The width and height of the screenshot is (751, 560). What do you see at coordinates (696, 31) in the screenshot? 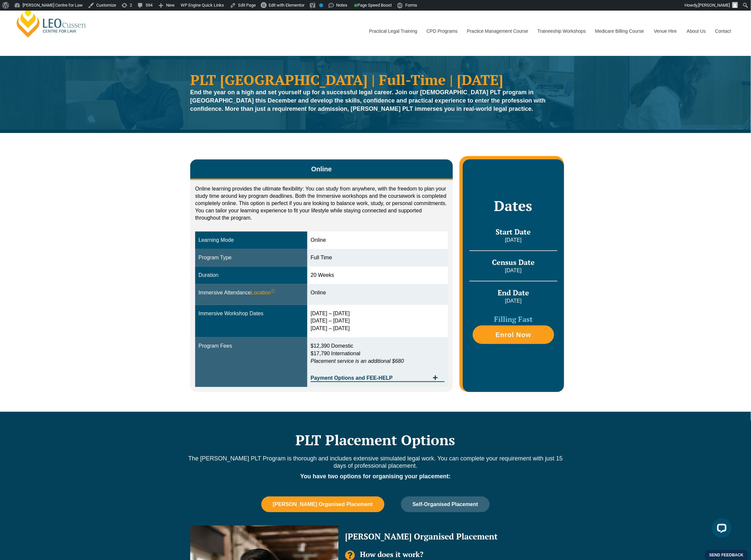
I see `a: About Us` at bounding box center [696, 31].